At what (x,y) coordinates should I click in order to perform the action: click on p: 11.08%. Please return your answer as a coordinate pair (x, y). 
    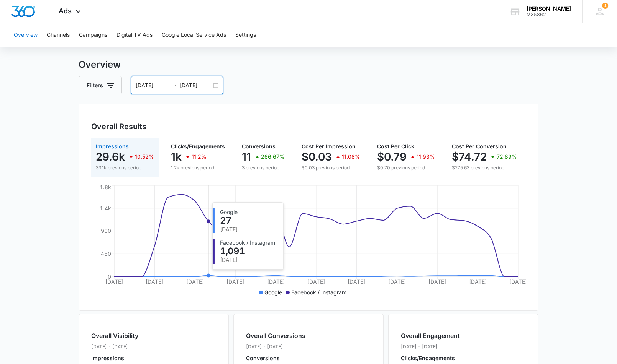
    Looking at the image, I should click on (351, 157).